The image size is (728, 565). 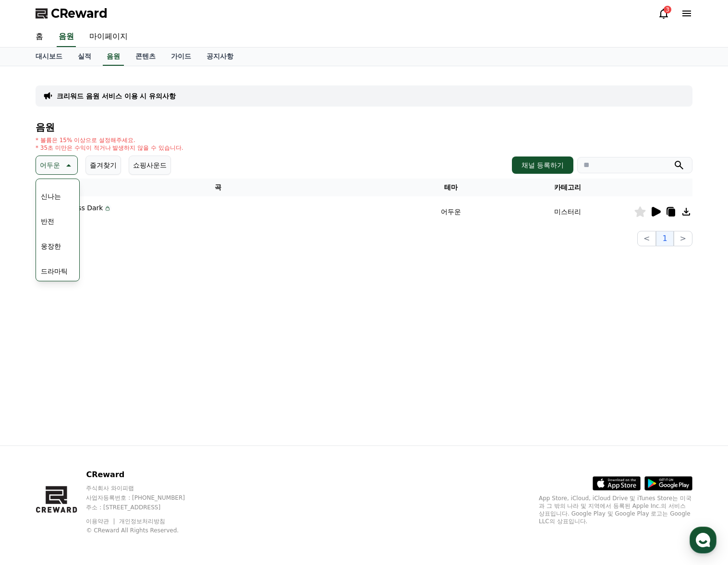 What do you see at coordinates (49, 56) in the screenshot?
I see `a: 대시보드` at bounding box center [49, 56].